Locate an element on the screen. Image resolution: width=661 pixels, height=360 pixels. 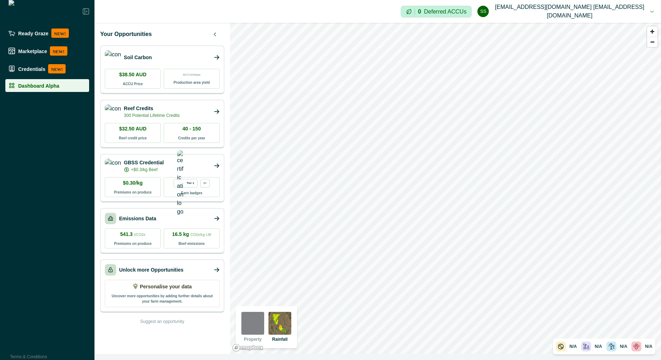
p: Marketplace is located at coordinates (32, 51).